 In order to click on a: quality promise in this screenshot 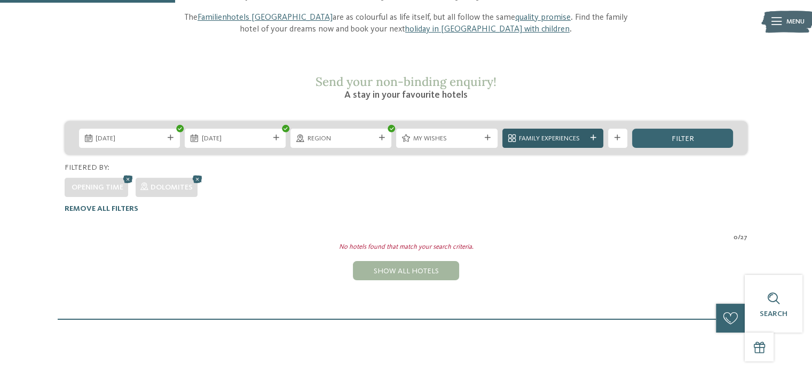, I will do `click(543, 18)`.